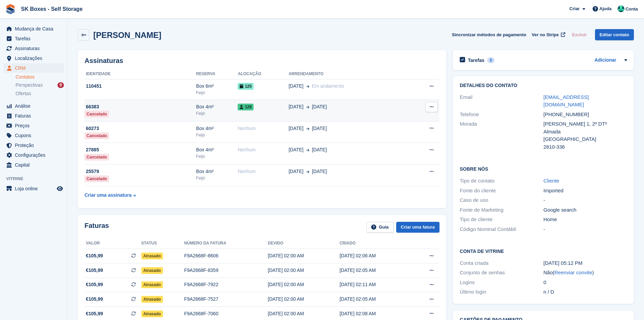 This screenshot has height=320, width=644. Describe the element at coordinates (35, 165) in the screenshot. I see `span: Capital` at that location.